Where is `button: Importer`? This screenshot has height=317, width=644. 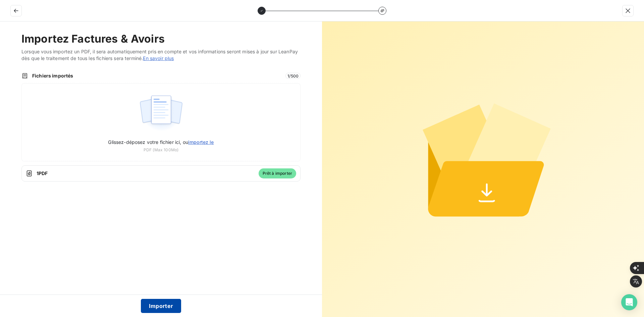
button: Importer is located at coordinates (161, 306).